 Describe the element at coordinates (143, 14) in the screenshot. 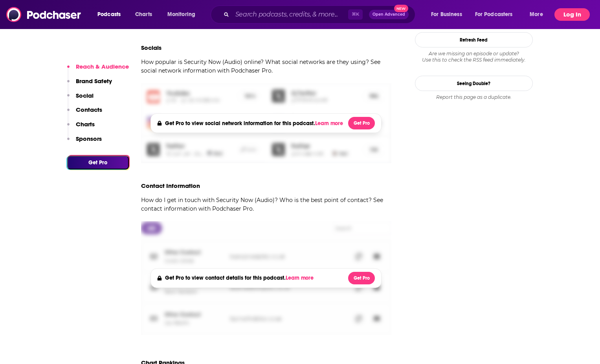

I see `a: Charts` at that location.